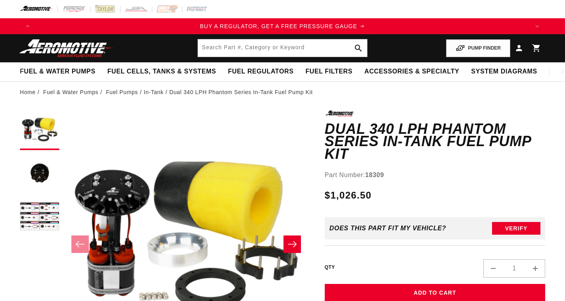 This screenshot has width=565, height=301. What do you see at coordinates (504, 71) in the screenshot?
I see `summary: System Diagrams` at bounding box center [504, 71].